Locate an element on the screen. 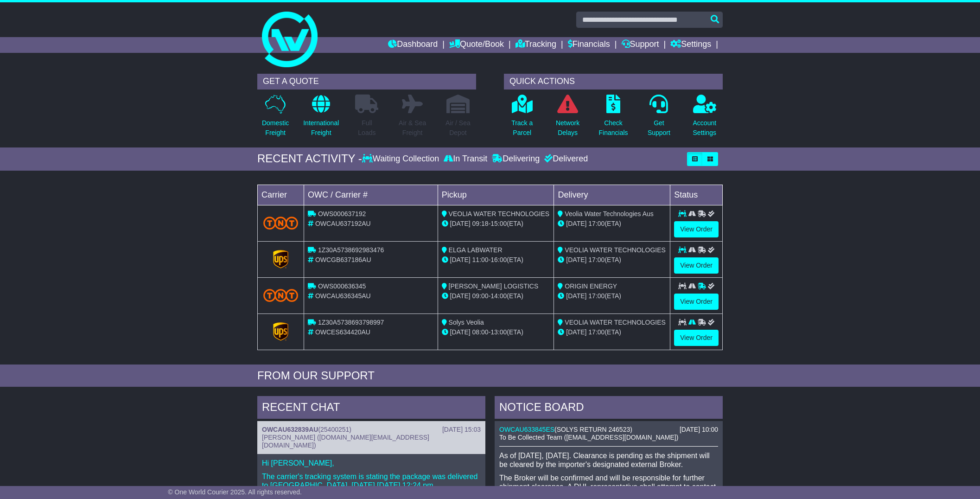 This screenshot has height=499, width=980. td: Status is located at coordinates (696, 195).